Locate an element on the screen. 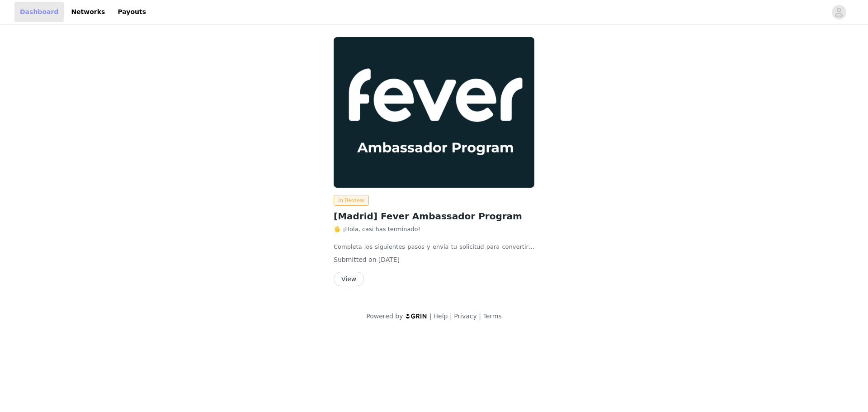  h2: [Madrid] Fever Ambassador Program is located at coordinates (434, 216).